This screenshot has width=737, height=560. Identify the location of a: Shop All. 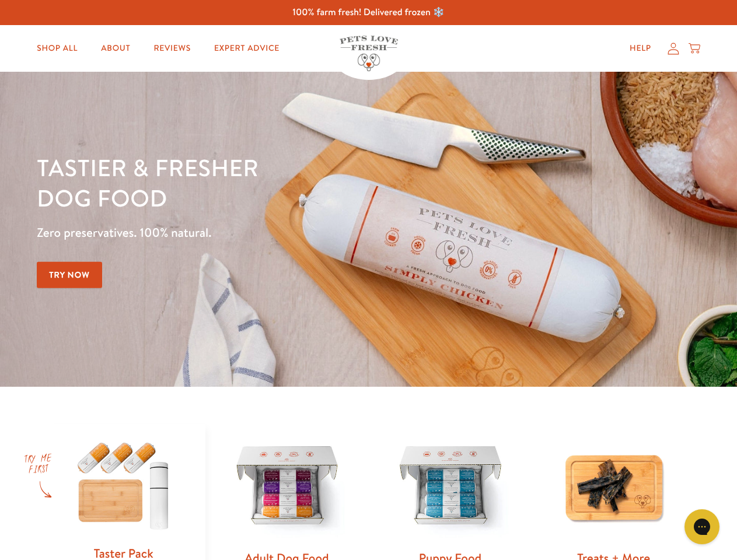
(57, 48).